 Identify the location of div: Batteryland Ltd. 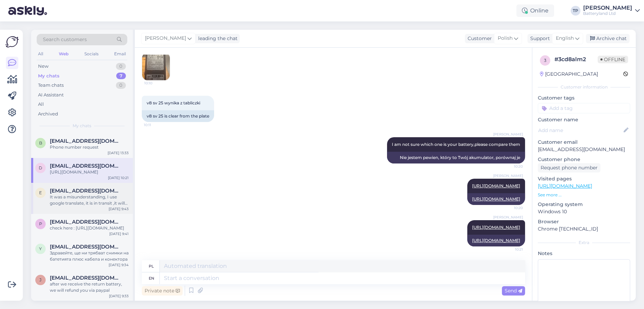
(608, 13).